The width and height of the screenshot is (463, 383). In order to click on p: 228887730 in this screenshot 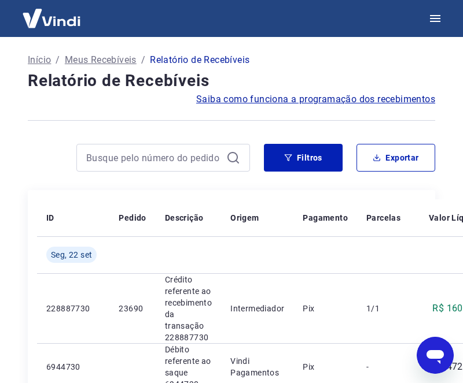, I will do `click(73, 309)`.